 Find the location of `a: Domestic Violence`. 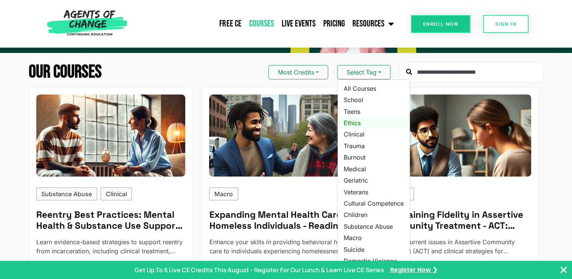

a: Domestic Violence is located at coordinates (374, 261).